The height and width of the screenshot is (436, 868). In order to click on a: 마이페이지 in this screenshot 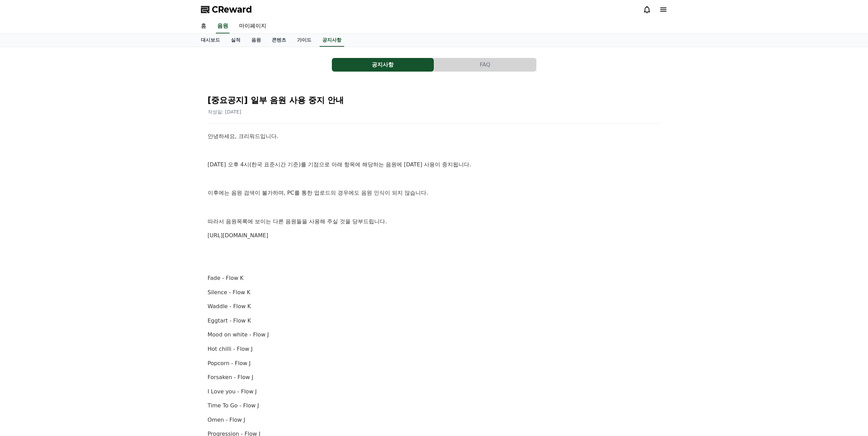, I will do `click(253, 26)`.